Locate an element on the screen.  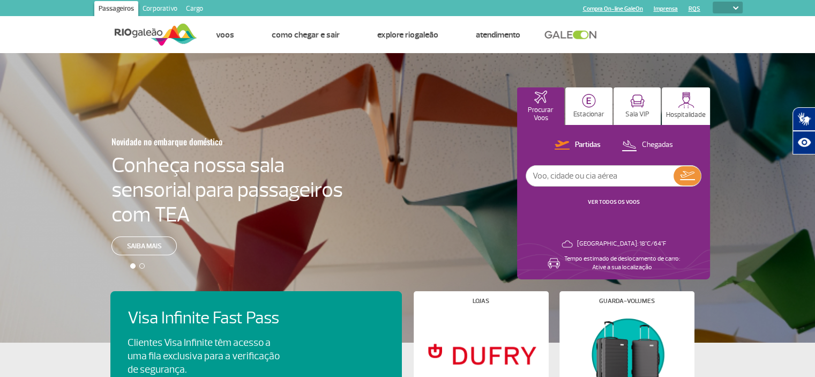
h4: Lojas is located at coordinates (481, 301).